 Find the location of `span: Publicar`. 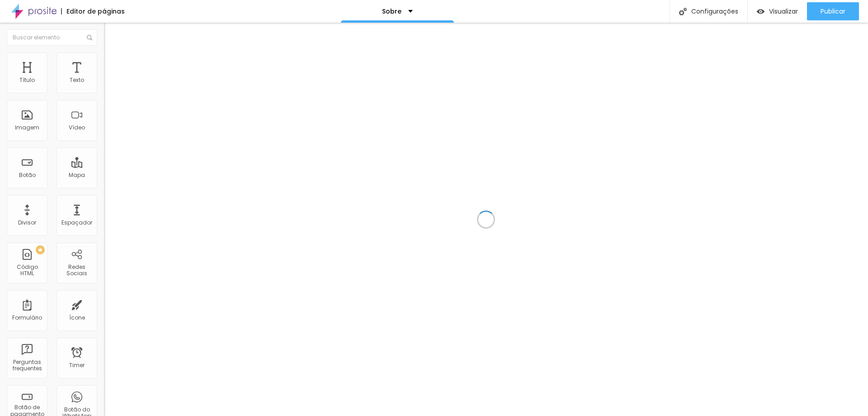

span: Publicar is located at coordinates (833, 11).